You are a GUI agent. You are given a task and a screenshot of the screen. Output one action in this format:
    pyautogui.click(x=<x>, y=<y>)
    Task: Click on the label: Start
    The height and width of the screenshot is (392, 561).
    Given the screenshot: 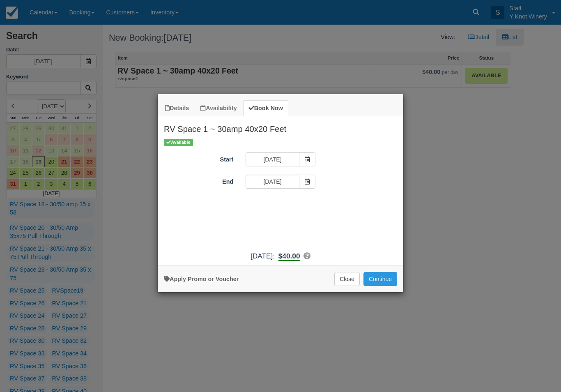 What is the action you would take?
    pyautogui.click(x=199, y=158)
    